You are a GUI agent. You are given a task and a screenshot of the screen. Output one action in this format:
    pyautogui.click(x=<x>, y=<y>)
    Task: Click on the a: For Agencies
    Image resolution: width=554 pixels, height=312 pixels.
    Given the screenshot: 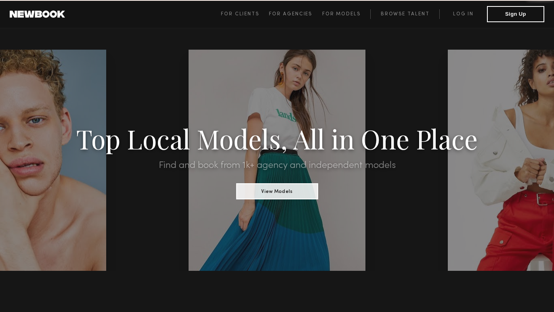 What is the action you would take?
    pyautogui.click(x=295, y=14)
    